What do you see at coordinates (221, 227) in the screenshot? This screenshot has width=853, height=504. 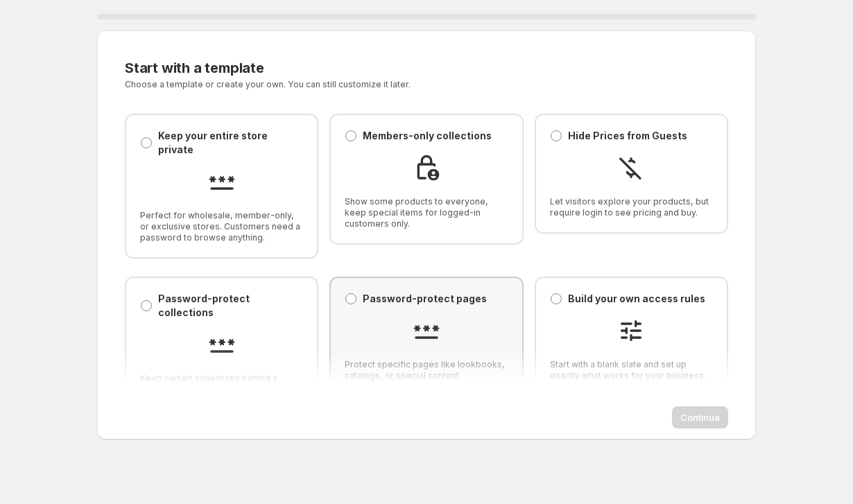 I see `span: Perfect for wholesale, member-only, or exclusive stores. Customers need a password to browse anyt...` at bounding box center [221, 227].